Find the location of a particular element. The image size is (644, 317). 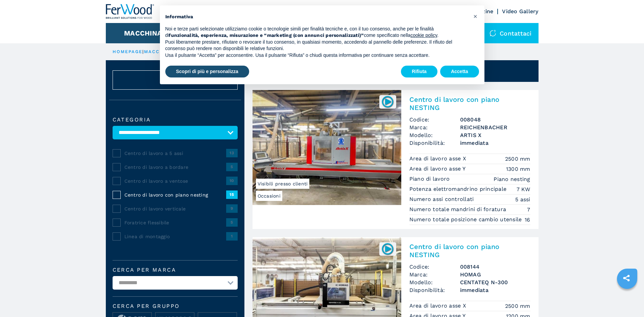

img: 008144 is located at coordinates (387, 249).